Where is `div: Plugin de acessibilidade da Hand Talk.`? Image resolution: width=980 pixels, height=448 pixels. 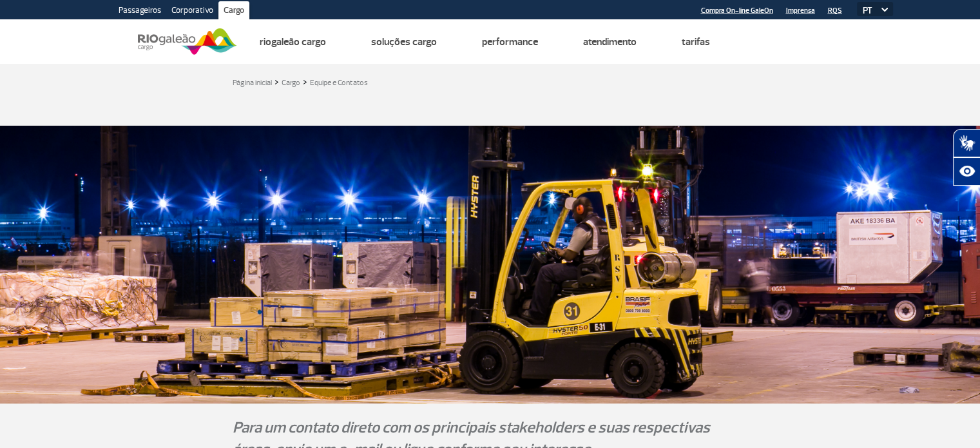
div: Plugin de acessibilidade da Hand Talk. is located at coordinates (966, 157).